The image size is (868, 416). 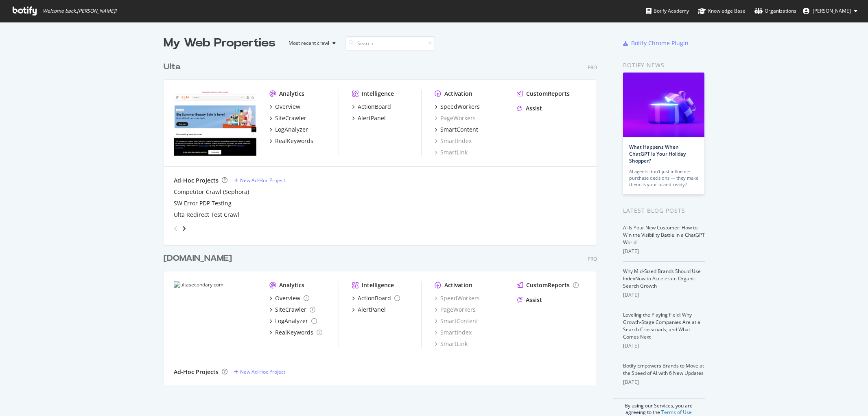 What do you see at coordinates (663, 178) in the screenshot?
I see `div: AI agents don’t just influence purchase decisions — they make them. Is your brand ready?` at bounding box center [663, 178].